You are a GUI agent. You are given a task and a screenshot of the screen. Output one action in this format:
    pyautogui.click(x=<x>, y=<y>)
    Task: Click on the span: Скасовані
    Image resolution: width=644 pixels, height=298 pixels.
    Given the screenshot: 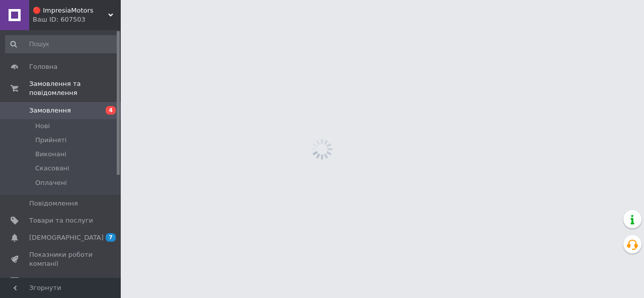 What is the action you would take?
    pyautogui.click(x=52, y=168)
    